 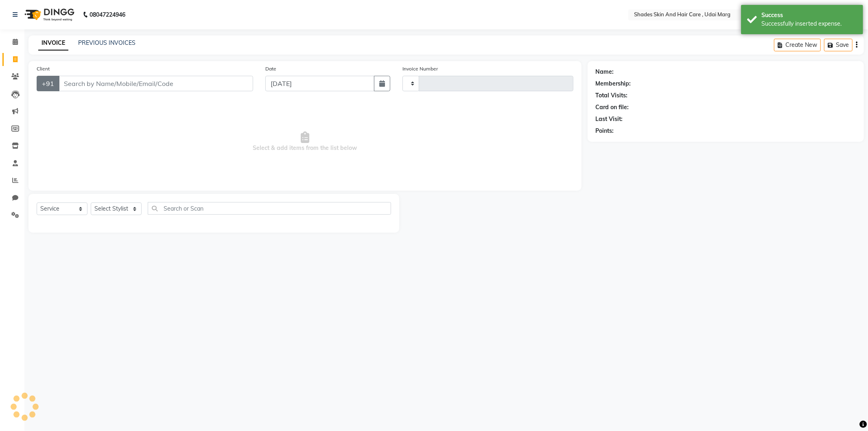 I want to click on div: Name:, so click(x=605, y=72).